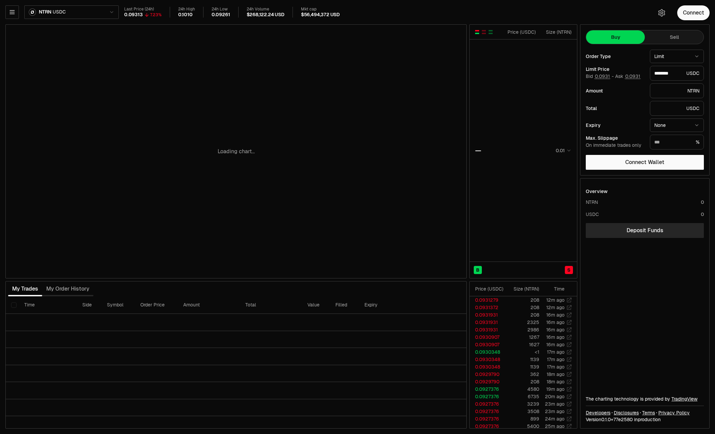 The image size is (715, 434). What do you see at coordinates (674, 37) in the screenshot?
I see `button: Sell` at bounding box center [674, 37].